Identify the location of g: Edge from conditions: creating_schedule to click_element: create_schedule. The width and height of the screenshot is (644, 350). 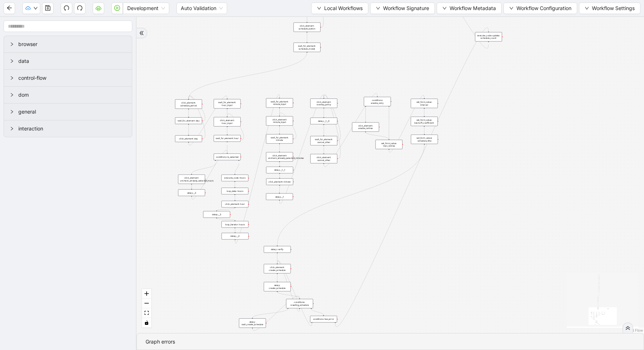
(288, 285).